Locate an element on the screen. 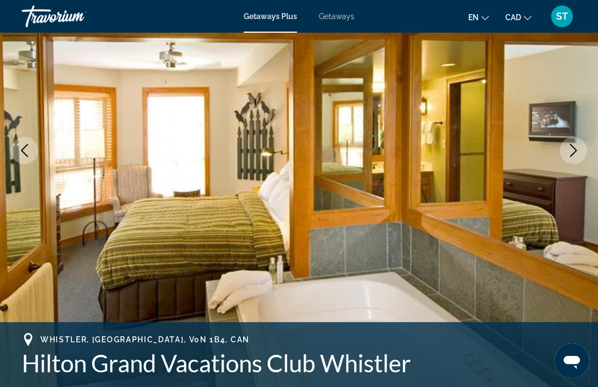  button: Previous image is located at coordinates (25, 150).